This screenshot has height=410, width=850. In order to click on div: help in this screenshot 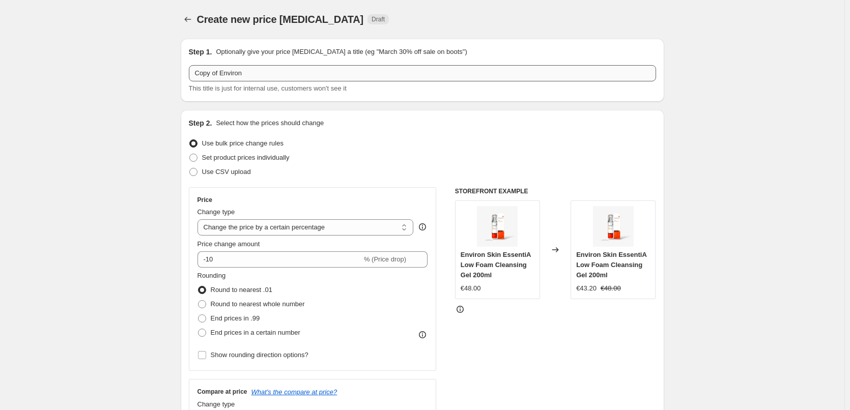, I will do `click(422, 227)`.